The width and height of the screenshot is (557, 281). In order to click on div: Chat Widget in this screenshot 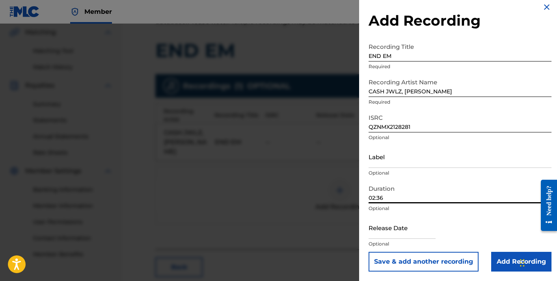, I will do `click(537, 262)`.